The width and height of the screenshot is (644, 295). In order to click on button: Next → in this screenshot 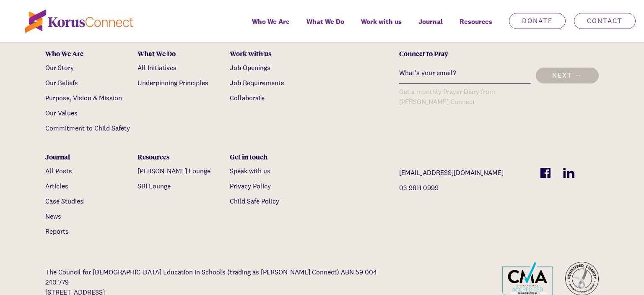, I will do `click(568, 76)`.